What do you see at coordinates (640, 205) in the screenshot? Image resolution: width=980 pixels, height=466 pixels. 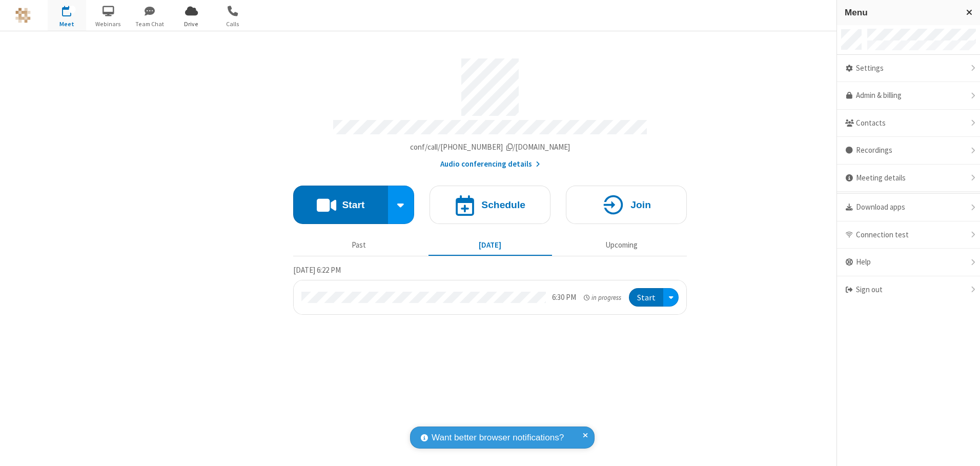 I see `h4: Join` at bounding box center [640, 205].